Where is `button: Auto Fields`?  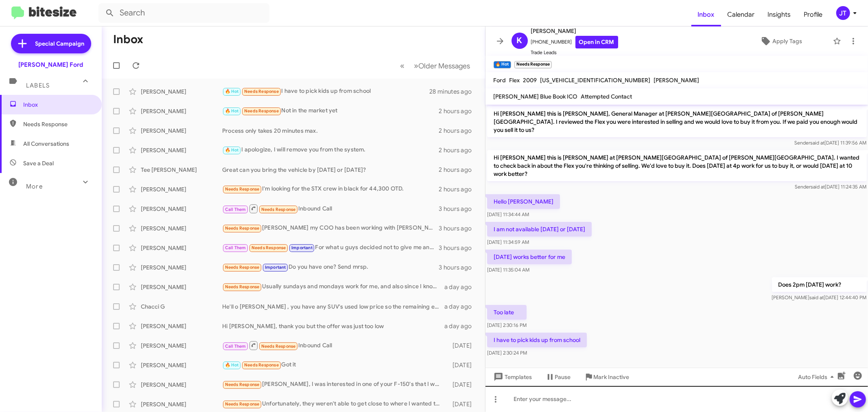 button: Auto Fields is located at coordinates (817, 377).